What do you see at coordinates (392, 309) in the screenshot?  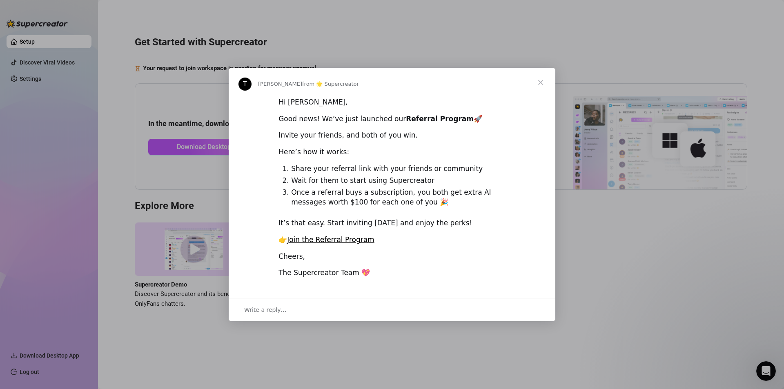 I see `div: Open conversation and reply` at bounding box center [392, 309].